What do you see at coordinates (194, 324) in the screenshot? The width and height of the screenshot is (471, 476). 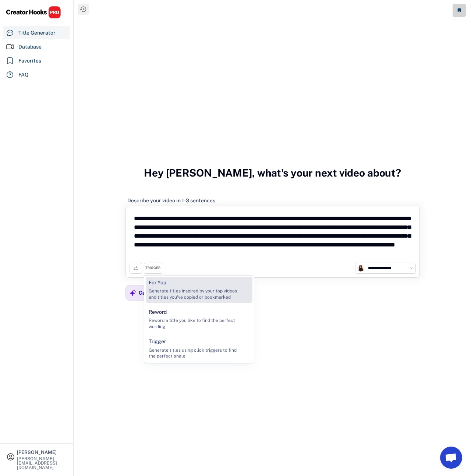 I see `div: Reword a title you like to find the perfect wording` at bounding box center [194, 324].